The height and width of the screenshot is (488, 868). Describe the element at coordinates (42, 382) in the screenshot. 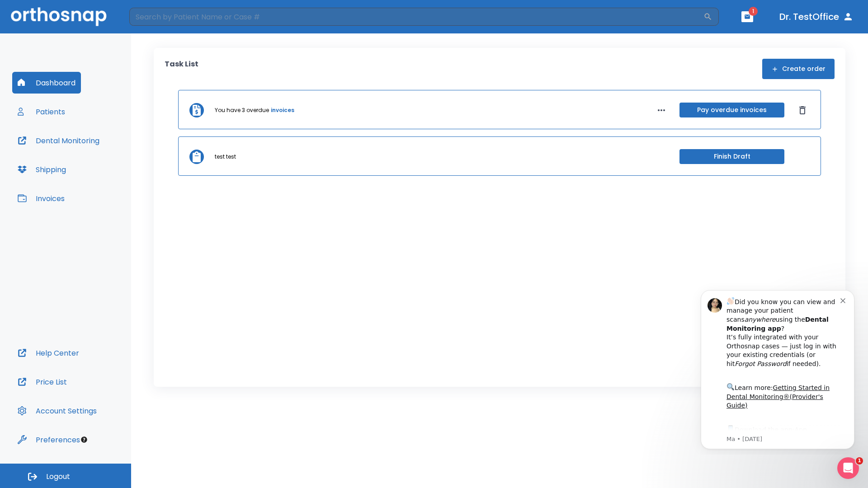

I see `a: Price List` at that location.